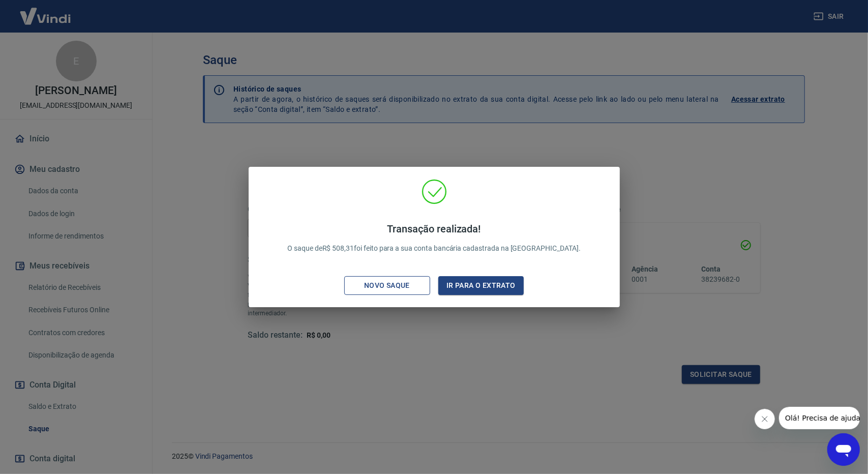  Describe the element at coordinates (434, 229) in the screenshot. I see `h4: Transação realizada!` at that location.